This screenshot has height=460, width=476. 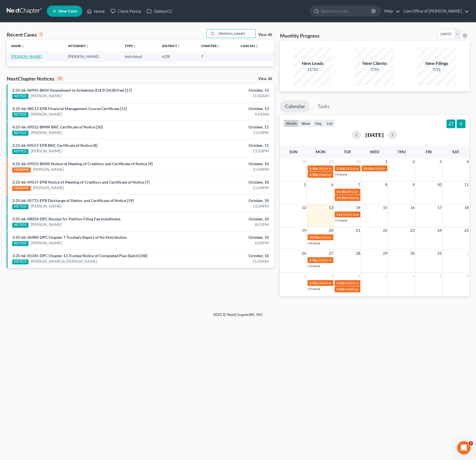 I want to click on div: 1, so click(x=41, y=34).